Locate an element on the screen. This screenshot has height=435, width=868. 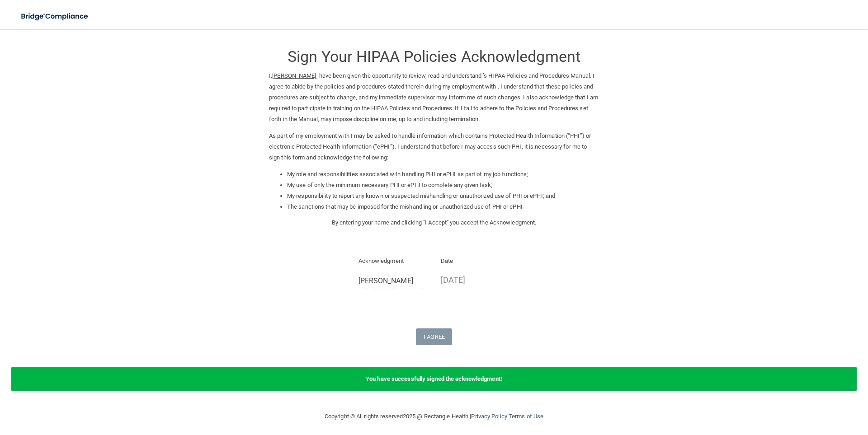
p: I, , have been given the opportunity to review, read and understand ’s HIPAA Policies and Procedu... is located at coordinates (434, 98).